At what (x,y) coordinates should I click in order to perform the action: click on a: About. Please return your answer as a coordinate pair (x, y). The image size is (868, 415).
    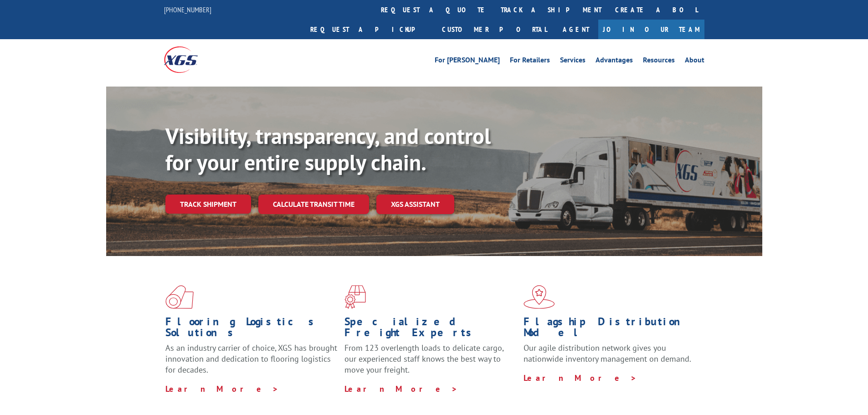
    Looking at the image, I should click on (695, 61).